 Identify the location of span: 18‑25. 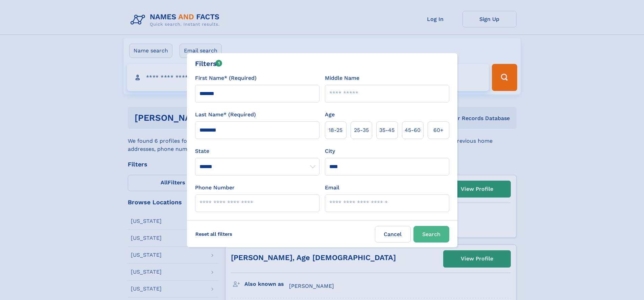
(335, 130).